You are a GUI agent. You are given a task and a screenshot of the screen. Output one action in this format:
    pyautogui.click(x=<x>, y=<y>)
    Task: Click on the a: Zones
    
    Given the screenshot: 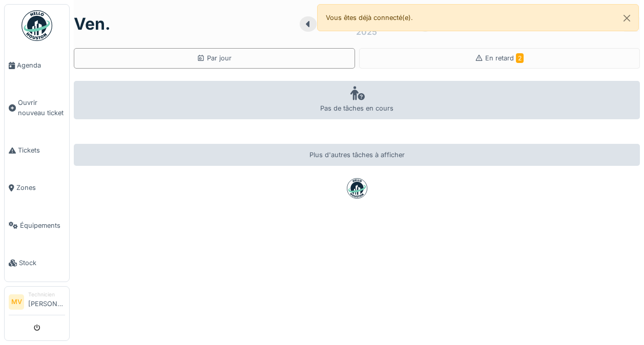 What is the action you would take?
    pyautogui.click(x=37, y=188)
    